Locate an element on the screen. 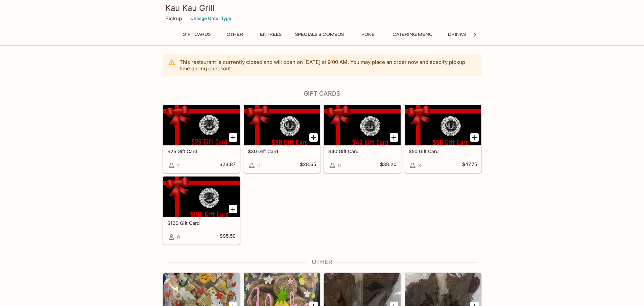  h5: $38.20 is located at coordinates (388, 165).